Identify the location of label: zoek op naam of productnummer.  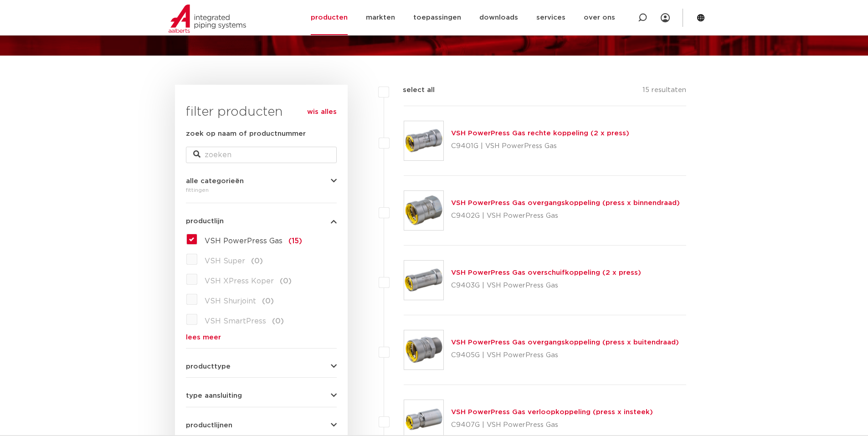
(246, 134).